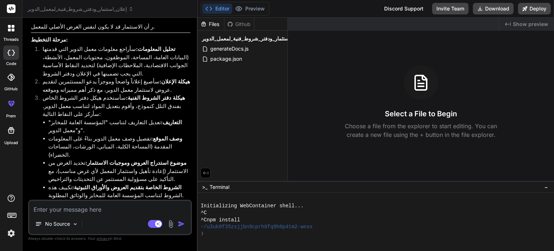 The height and width of the screenshot is (251, 554). What do you see at coordinates (211, 24) in the screenshot?
I see `div: Files` at bounding box center [211, 24].